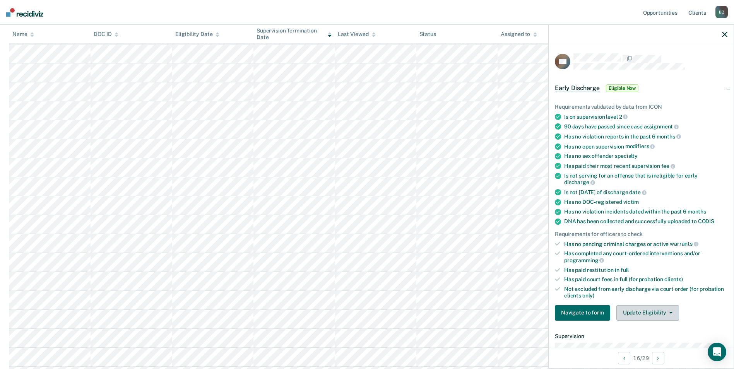  I want to click on div: Has no pending criminal charges or active, so click(645, 244).